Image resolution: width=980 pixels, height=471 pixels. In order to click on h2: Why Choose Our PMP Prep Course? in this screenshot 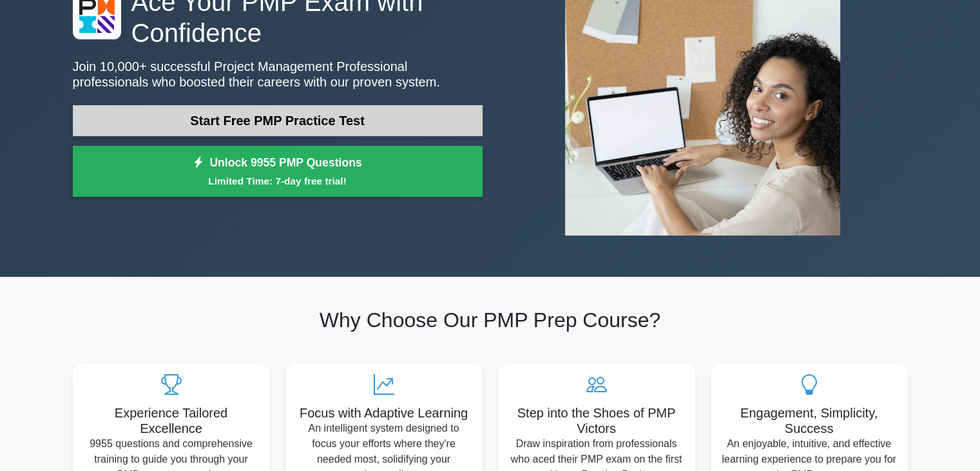, I will do `click(490, 320)`.